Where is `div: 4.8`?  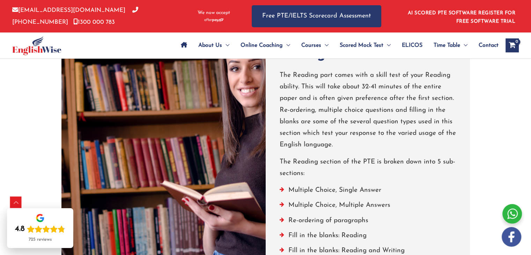
div: 4.8 is located at coordinates (20, 229).